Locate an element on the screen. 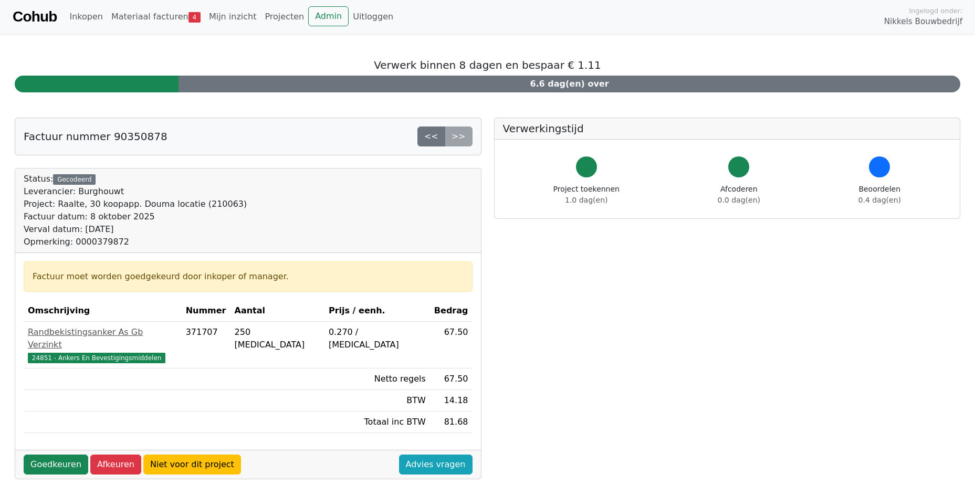 Image resolution: width=975 pixels, height=485 pixels. div: Randbekistingsanker As Gb Verzinkt is located at coordinates (102, 338).